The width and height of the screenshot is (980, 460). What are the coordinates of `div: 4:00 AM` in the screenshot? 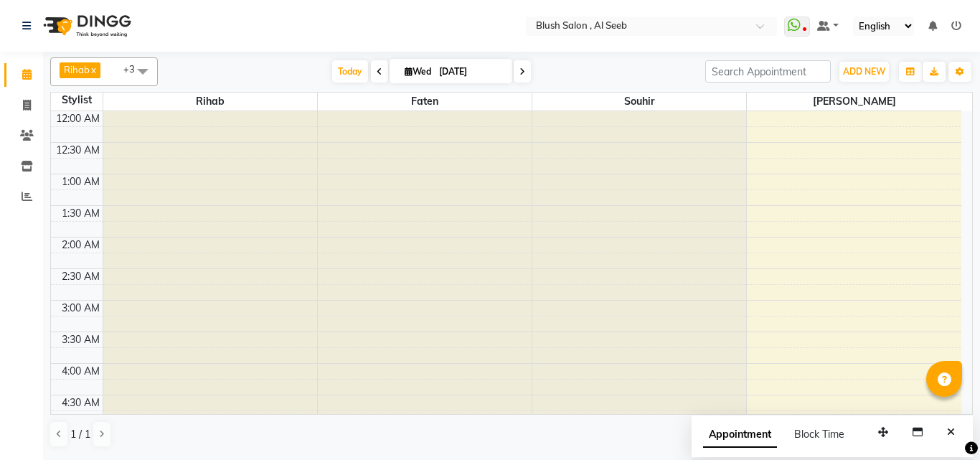 It's located at (80, 371).